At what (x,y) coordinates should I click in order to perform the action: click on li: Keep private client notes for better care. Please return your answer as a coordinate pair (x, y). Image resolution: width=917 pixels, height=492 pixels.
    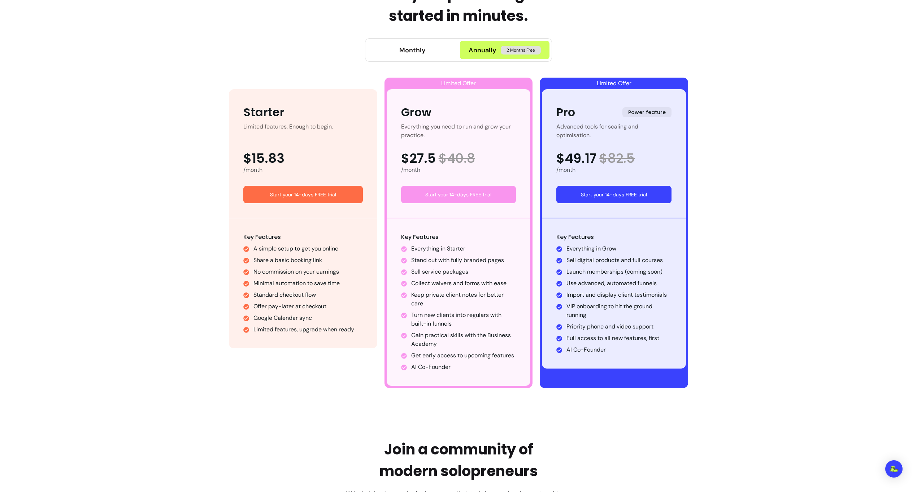
    Looking at the image, I should click on (463, 299).